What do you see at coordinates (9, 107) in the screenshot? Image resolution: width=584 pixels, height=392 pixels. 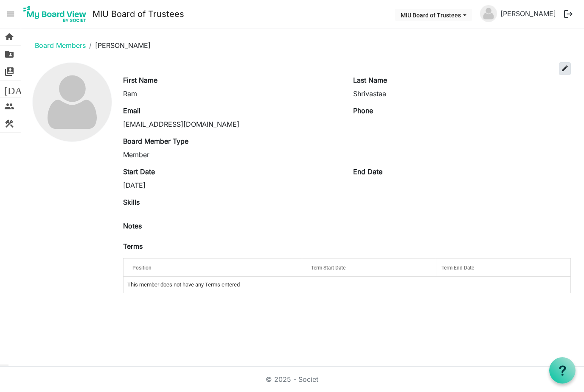 I see `span: people` at bounding box center [9, 107].